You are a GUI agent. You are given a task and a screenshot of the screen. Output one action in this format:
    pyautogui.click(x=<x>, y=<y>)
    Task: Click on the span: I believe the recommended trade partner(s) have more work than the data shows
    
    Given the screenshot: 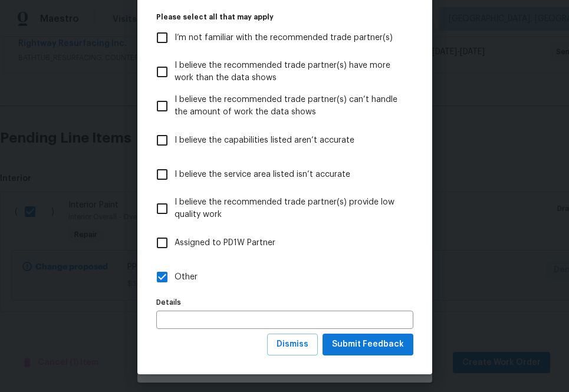 What is the action you would take?
    pyautogui.click(x=289, y=72)
    